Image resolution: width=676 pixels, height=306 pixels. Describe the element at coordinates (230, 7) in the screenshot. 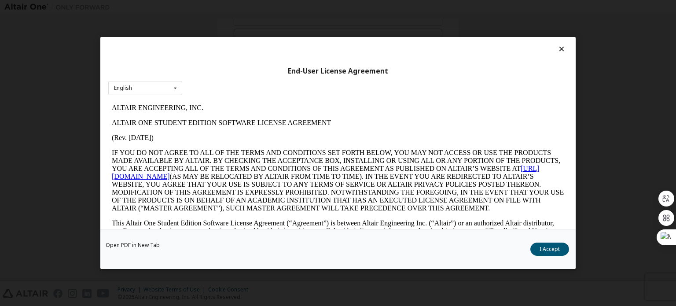

I see `p: ALTAIR ENGINEERING, INC.` at that location.